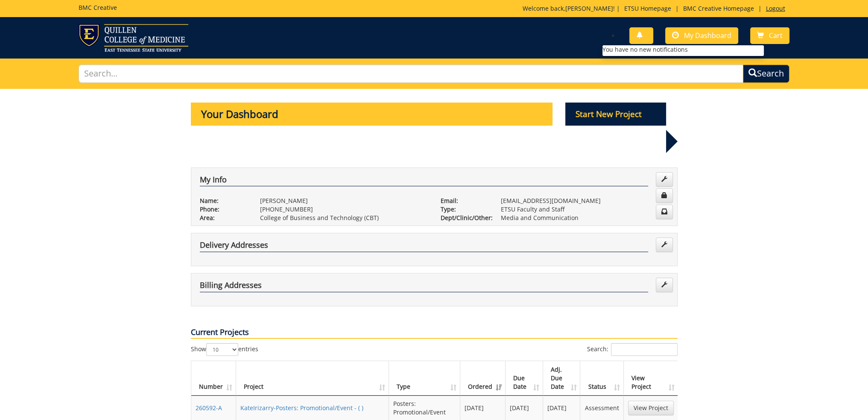 The width and height of the screenshot is (868, 420). What do you see at coordinates (585, 218) in the screenshot?
I see `p: Media and Communication` at bounding box center [585, 218].